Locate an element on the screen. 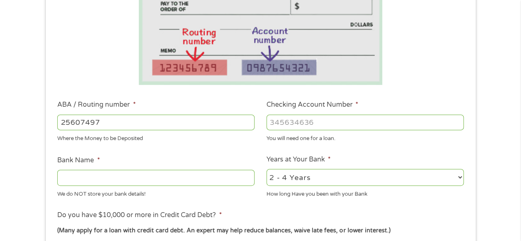  label: Checking Account Number is located at coordinates (312, 105).